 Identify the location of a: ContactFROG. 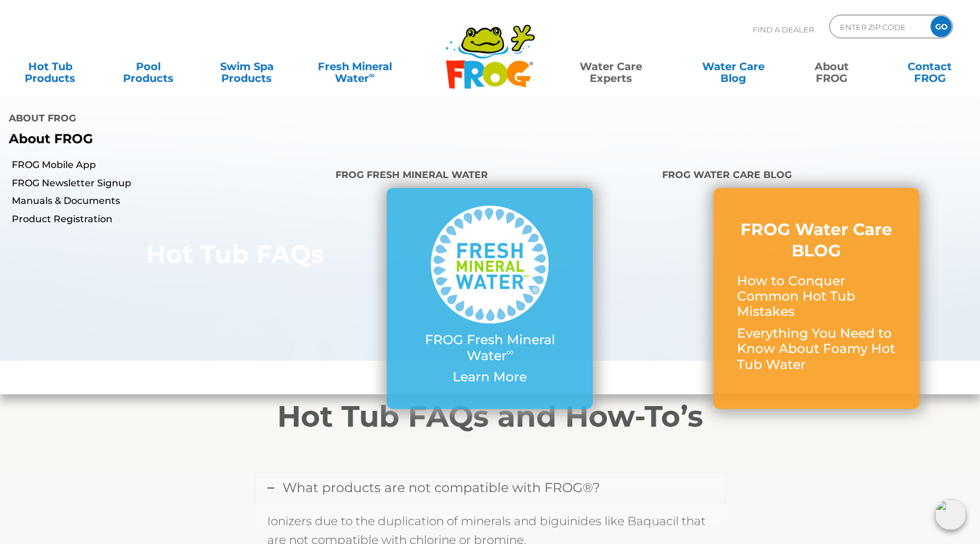
(930, 66).